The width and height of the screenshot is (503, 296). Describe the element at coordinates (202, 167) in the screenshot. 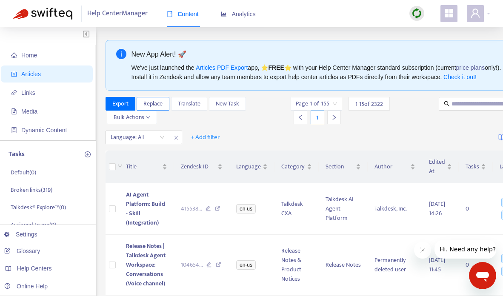

I see `th: Zendesk ID` at that location.